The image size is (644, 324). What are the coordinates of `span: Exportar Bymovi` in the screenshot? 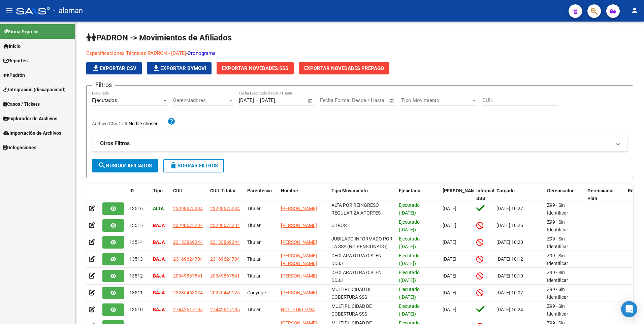 It's located at (179, 69).